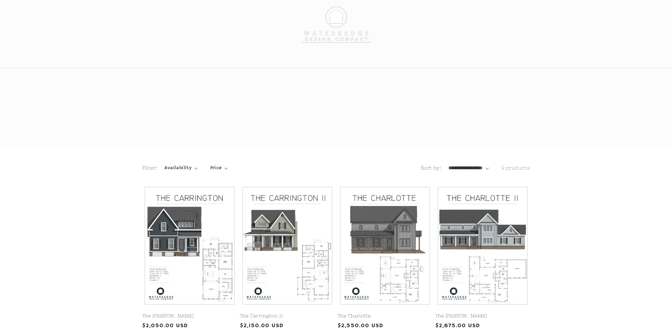 The height and width of the screenshot is (336, 672). I want to click on a: Home, so click(241, 60).